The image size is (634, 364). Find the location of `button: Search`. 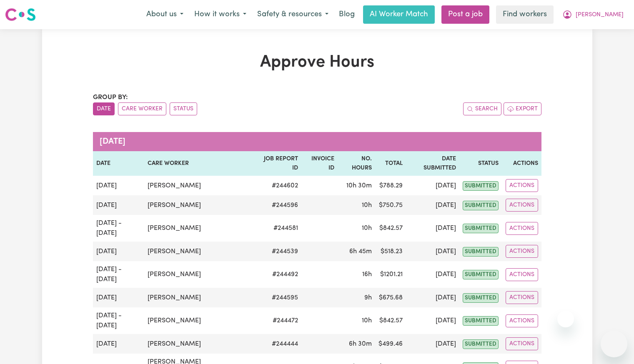

button: Search is located at coordinates (482, 109).